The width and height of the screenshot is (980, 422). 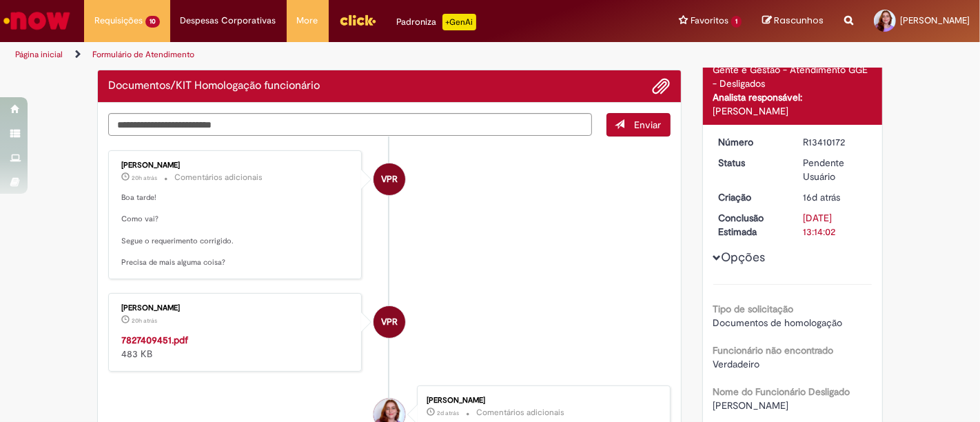 I want to click on strong: 7827409451.pdf, so click(x=155, y=340).